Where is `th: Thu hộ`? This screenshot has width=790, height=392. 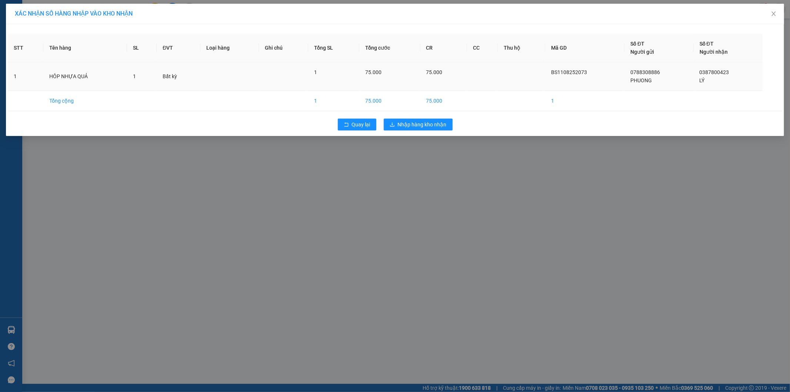
th: Thu hộ is located at coordinates (521, 48).